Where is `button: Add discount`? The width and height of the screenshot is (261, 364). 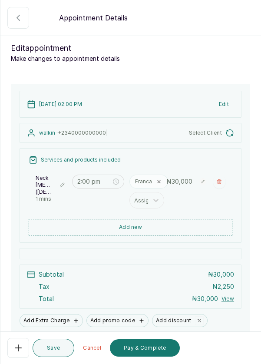 button: Add discount is located at coordinates (180, 320).